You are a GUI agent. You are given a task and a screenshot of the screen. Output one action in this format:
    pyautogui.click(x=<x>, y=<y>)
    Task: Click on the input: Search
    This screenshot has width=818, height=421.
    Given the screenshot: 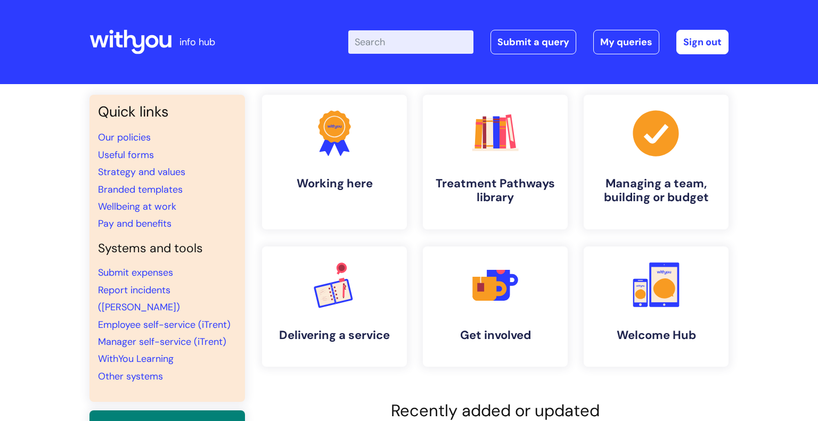 What is the action you would take?
    pyautogui.click(x=411, y=42)
    